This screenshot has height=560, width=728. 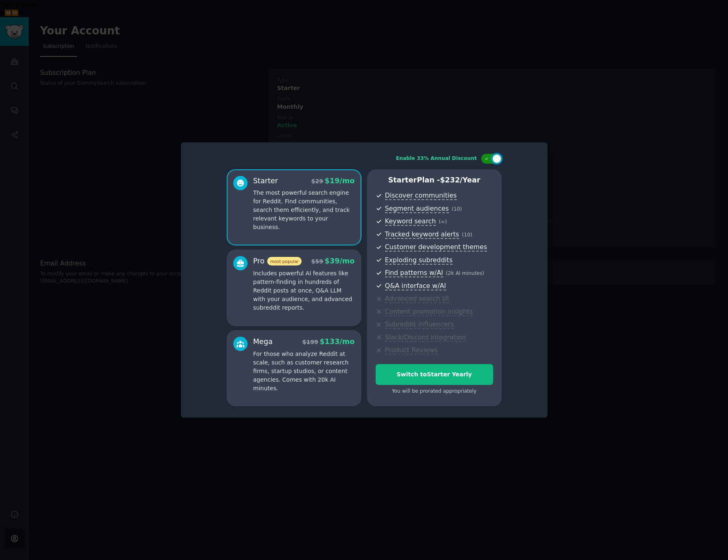 What do you see at coordinates (304, 210) in the screenshot?
I see `p: The most powerful search engine for Reddit. Find communities, search them efficiently, and track ...` at bounding box center [304, 210].